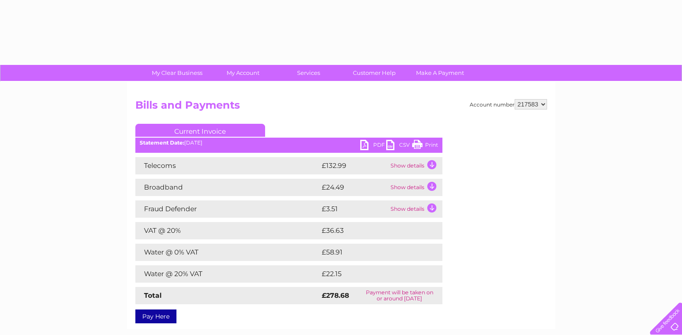  What do you see at coordinates (153, 295) in the screenshot?
I see `strong: Total` at bounding box center [153, 295].